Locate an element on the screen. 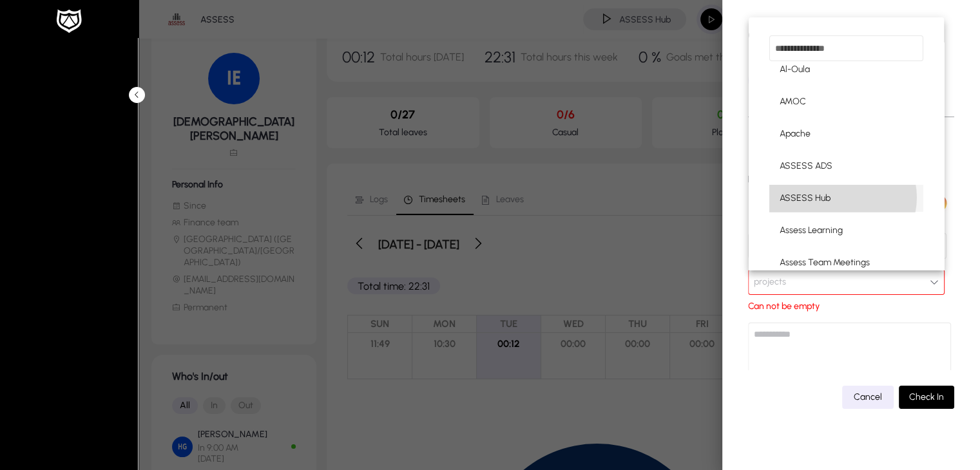  span: Assess Team Meetings is located at coordinates (824, 263).